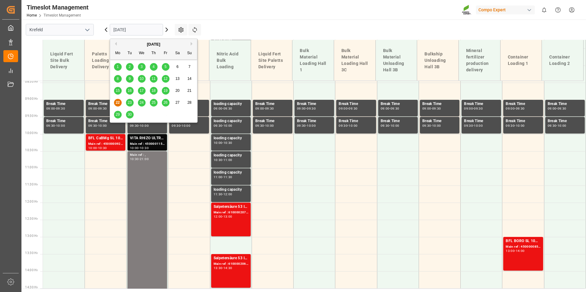  Describe the element at coordinates (31, 133) in the screenshot. I see `span: 10:00 Hr` at that location.